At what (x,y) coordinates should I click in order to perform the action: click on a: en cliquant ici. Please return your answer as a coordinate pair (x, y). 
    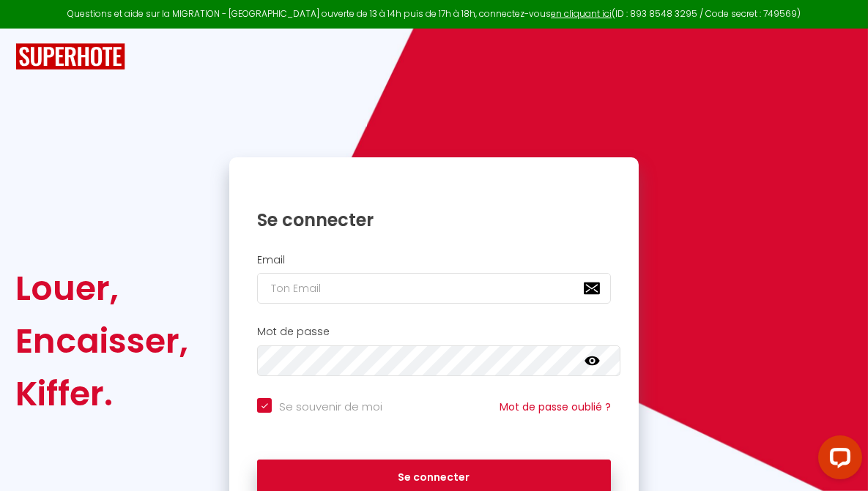
    Looking at the image, I should click on (581, 13).